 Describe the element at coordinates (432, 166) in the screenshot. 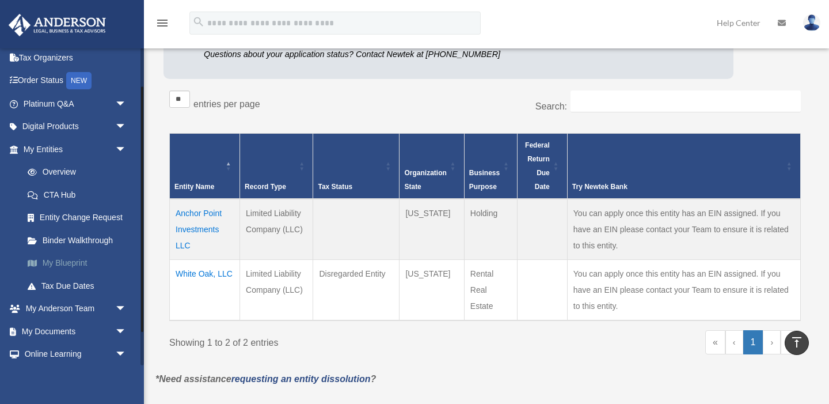

I see `th: Organization State: Activate to sort` at that location.